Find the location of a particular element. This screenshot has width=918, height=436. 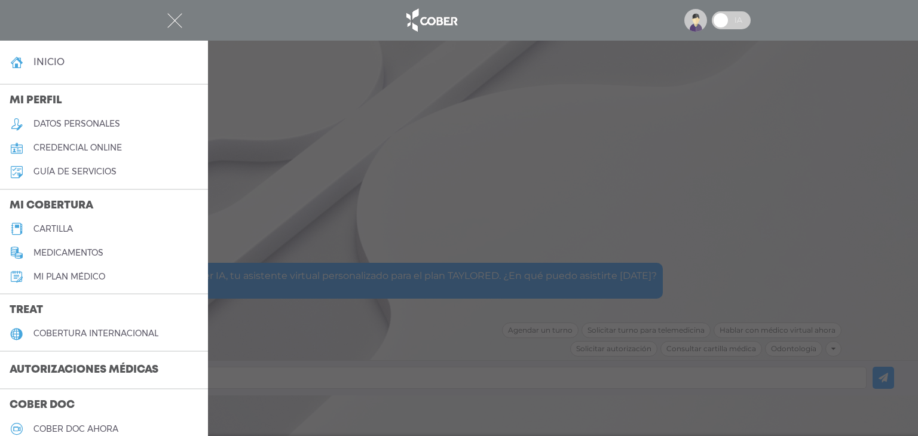

h5: Cober doc ahora is located at coordinates (76, 429).